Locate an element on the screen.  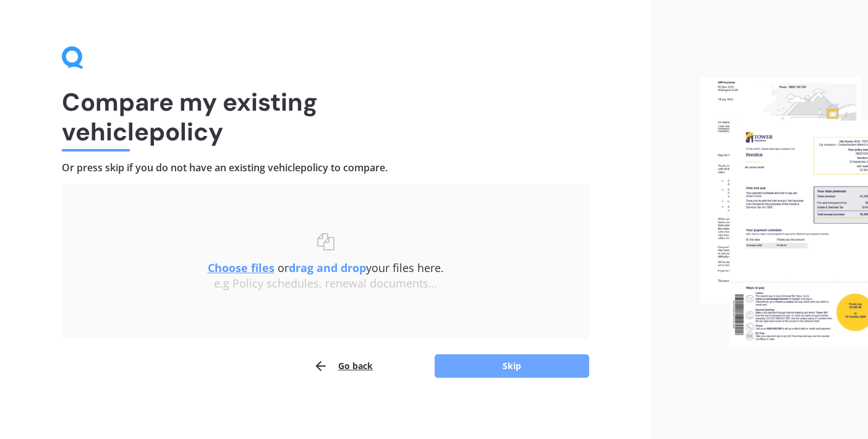
img: files.webp is located at coordinates (784, 212).